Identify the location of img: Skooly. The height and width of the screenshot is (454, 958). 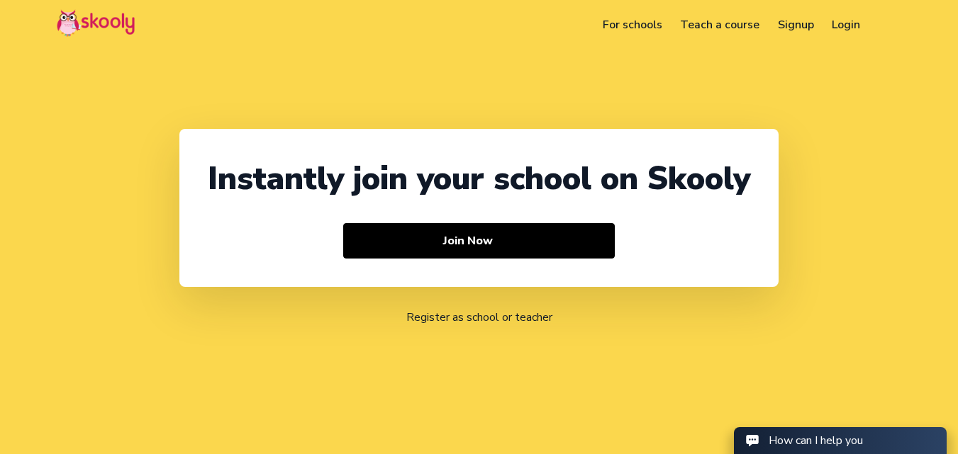
(96, 23).